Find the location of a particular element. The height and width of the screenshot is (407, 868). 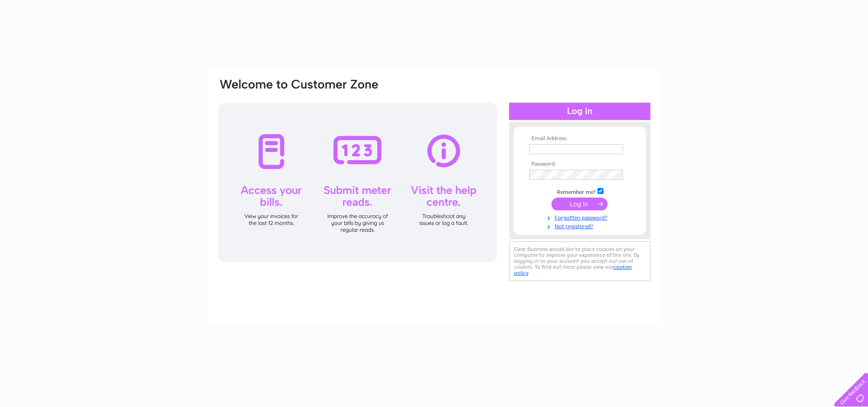

td: Remember me? is located at coordinates (580, 191).